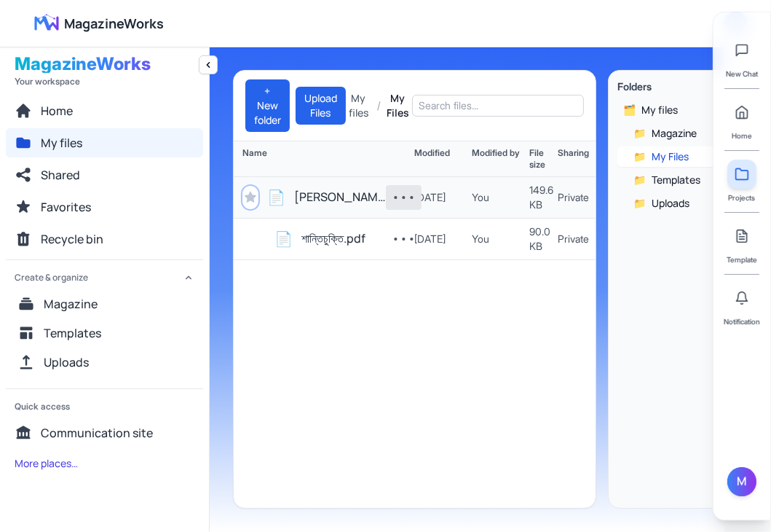  I want to click on span: Shared, so click(61, 175).